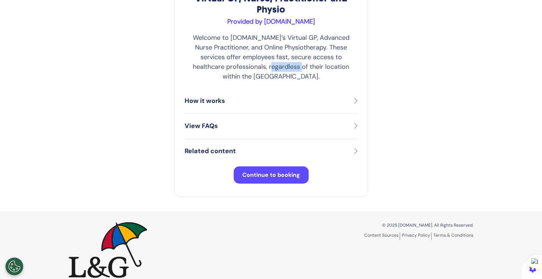  What do you see at coordinates (416, 236) in the screenshot?
I see `a: Privacy Policy` at bounding box center [416, 236].